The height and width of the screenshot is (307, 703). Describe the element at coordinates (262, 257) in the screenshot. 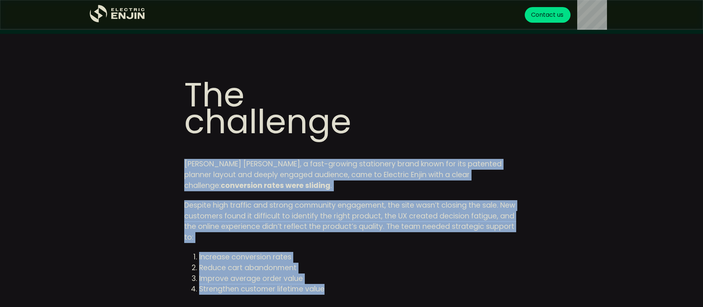

I see `li: Increase conversion rates` at that location.